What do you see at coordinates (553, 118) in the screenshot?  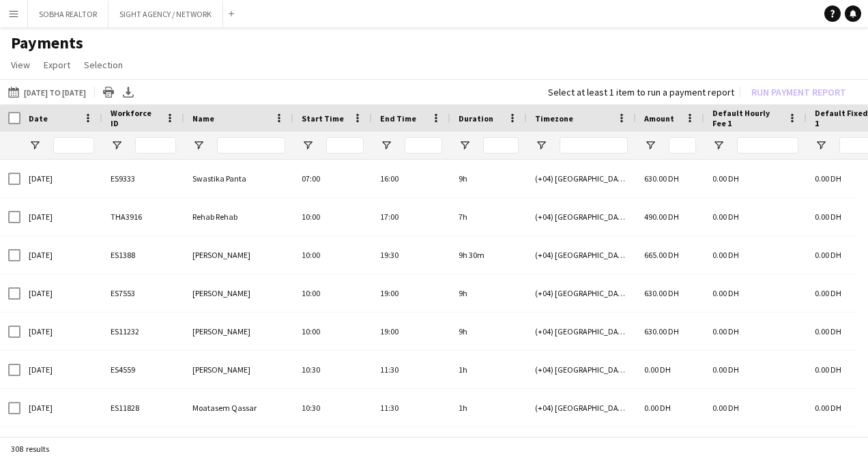 I see `span: Timezone` at bounding box center [553, 118].